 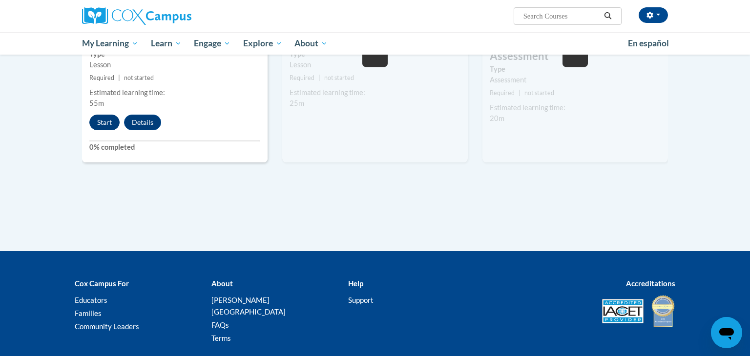 I want to click on button: Start, so click(x=104, y=123).